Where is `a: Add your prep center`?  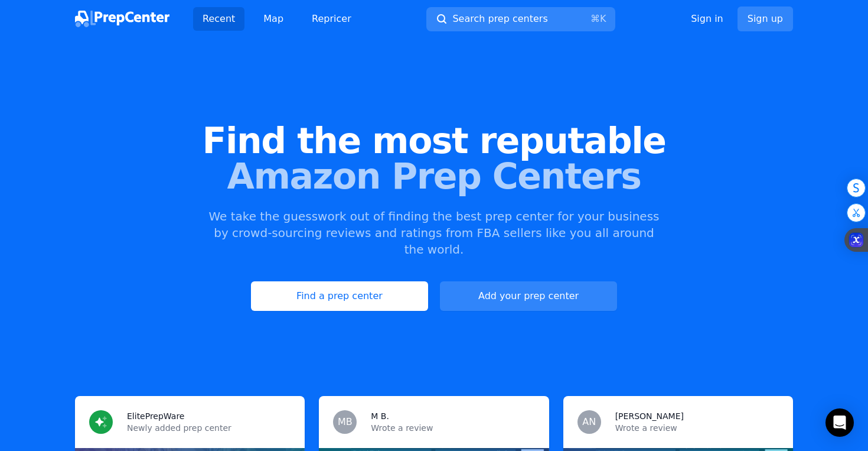 a: Add your prep center is located at coordinates (529, 296).